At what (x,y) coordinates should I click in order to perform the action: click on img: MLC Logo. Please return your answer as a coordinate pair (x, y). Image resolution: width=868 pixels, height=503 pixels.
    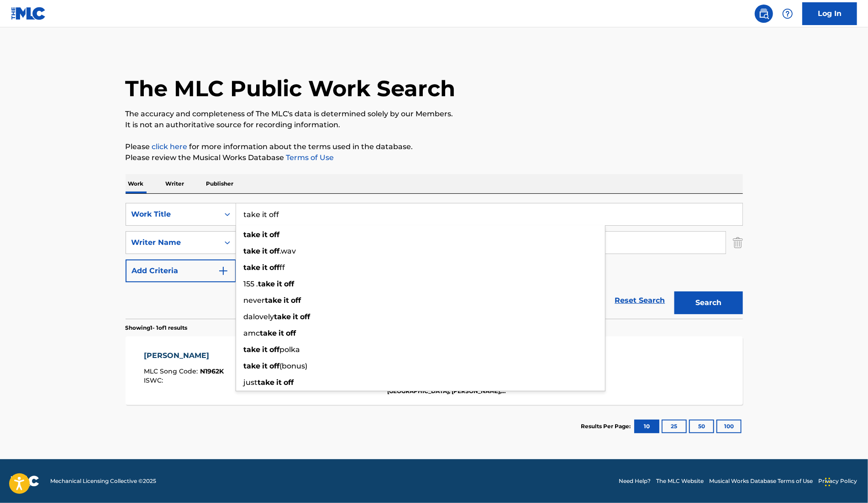
    Looking at the image, I should click on (29, 13).